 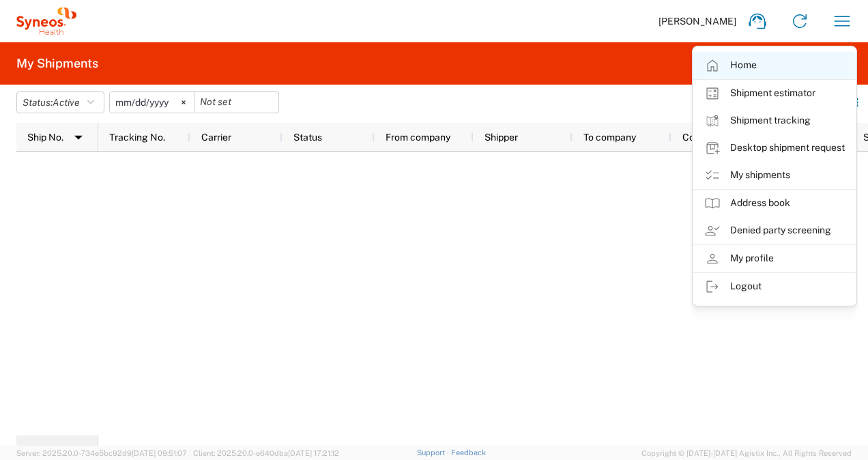 I want to click on a: Support, so click(x=434, y=452).